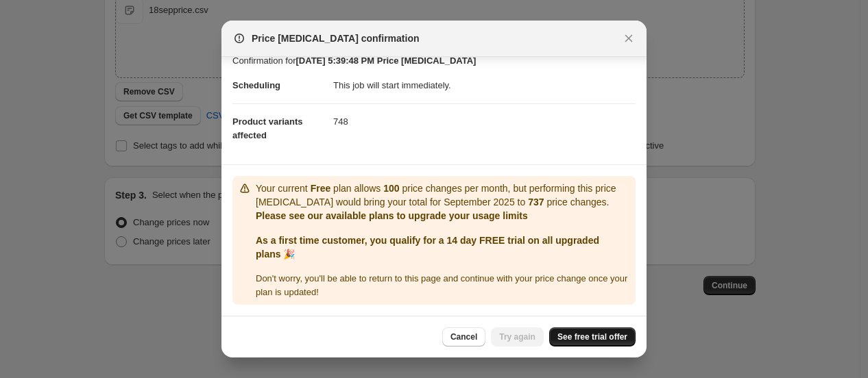  I want to click on a: See free trial offer, so click(592, 337).